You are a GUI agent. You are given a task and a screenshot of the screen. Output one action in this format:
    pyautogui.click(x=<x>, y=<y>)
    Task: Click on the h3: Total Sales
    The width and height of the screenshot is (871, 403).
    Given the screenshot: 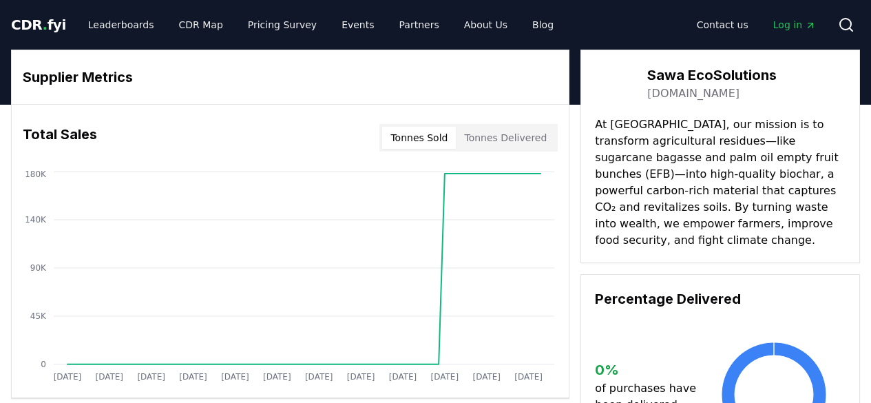 What is the action you would take?
    pyautogui.click(x=60, y=138)
    